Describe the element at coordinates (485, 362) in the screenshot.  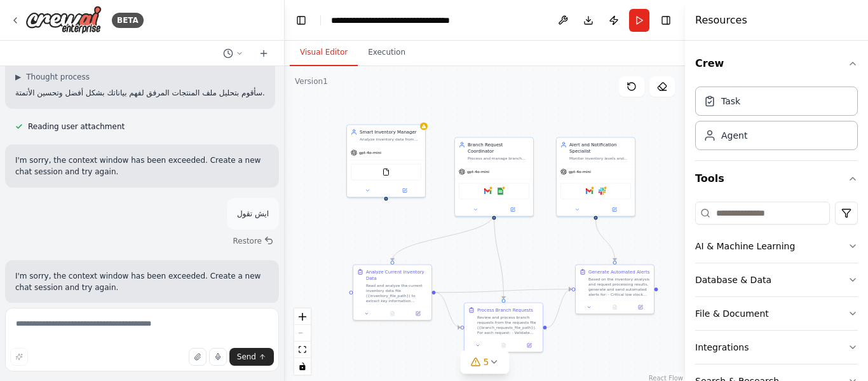
I see `button: 5` at that location.